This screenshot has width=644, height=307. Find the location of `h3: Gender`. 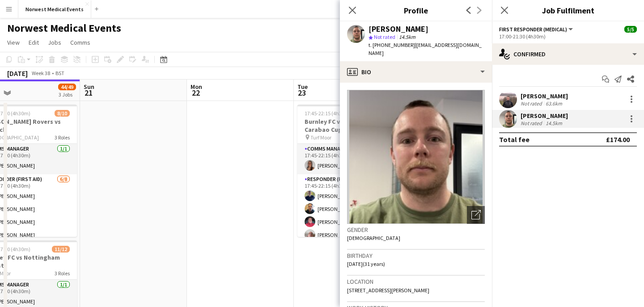

h3: Gender is located at coordinates (416, 229).